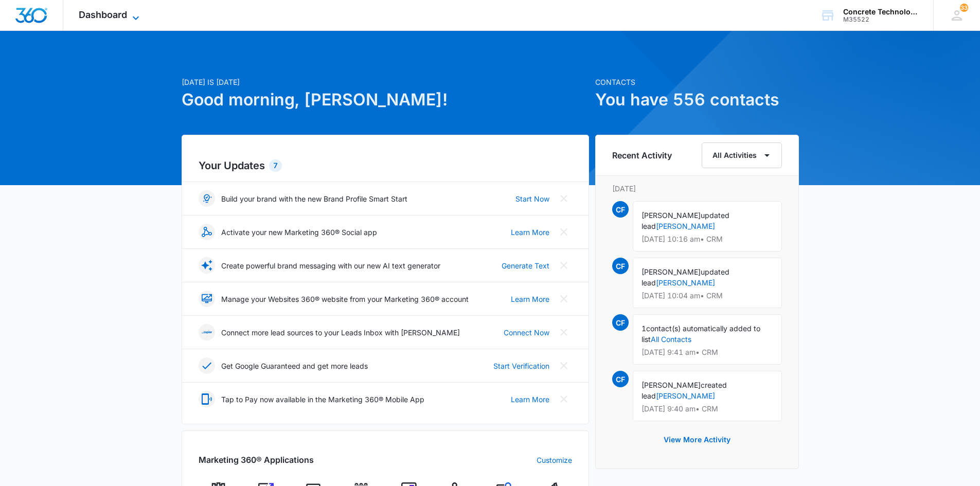 Image resolution: width=980 pixels, height=486 pixels. I want to click on p: Build your brand with the new Brand Profile Smart Start, so click(314, 199).